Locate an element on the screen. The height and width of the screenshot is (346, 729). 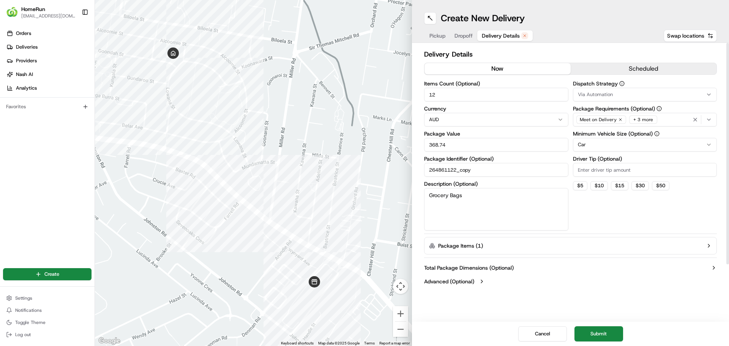
h2: Delivery Details is located at coordinates (570, 54).